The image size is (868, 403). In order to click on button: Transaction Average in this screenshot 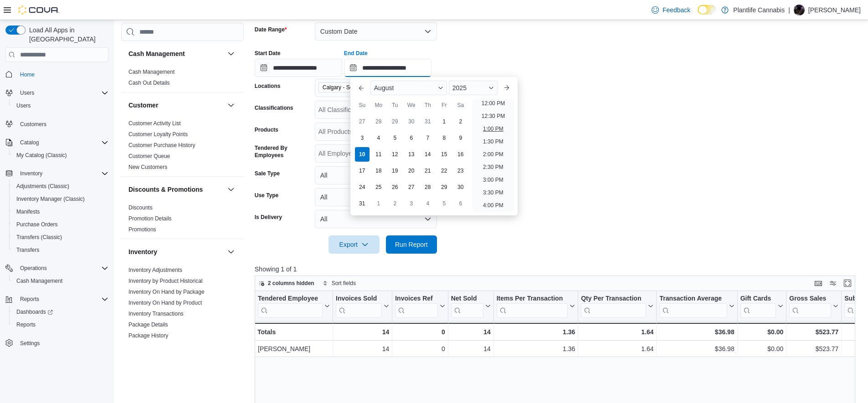, I will do `click(697, 306)`.